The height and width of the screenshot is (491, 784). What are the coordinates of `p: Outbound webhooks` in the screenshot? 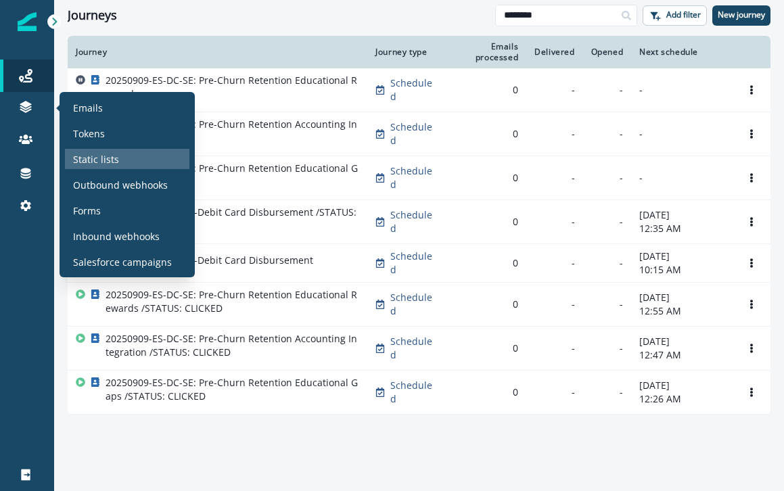 It's located at (120, 185).